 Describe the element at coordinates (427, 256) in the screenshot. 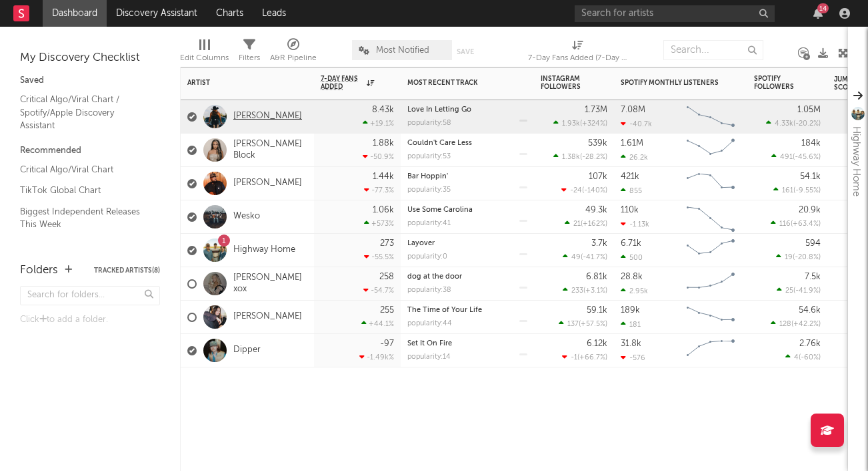

I see `div: popularity: 0` at that location.